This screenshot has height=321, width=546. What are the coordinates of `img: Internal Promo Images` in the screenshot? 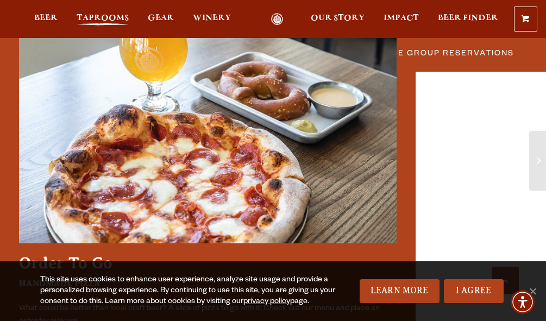 It's located at (208, 140).